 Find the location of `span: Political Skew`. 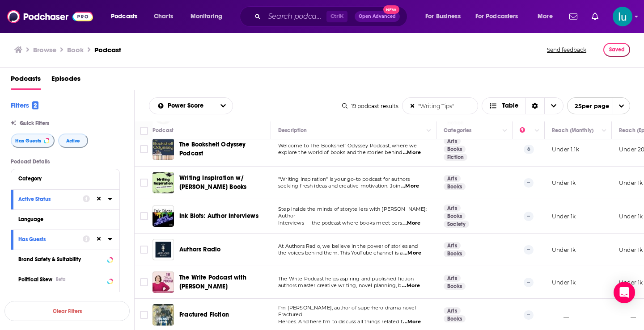

span: Political Skew is located at coordinates (35, 279).